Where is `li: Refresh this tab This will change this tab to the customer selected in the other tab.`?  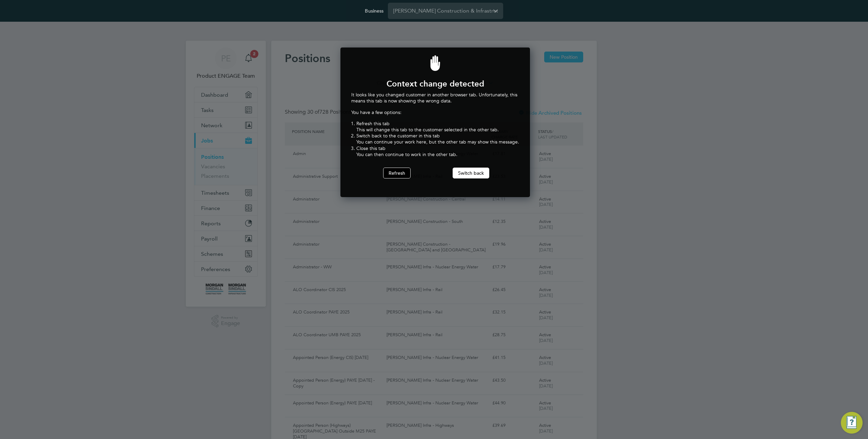
li: Refresh this tab This will change this tab to the customer selected in the other tab. is located at coordinates (438, 126).